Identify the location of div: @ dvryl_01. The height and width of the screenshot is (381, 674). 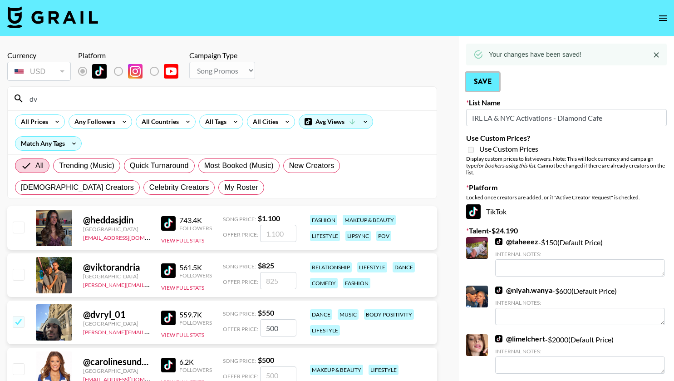
(117, 314).